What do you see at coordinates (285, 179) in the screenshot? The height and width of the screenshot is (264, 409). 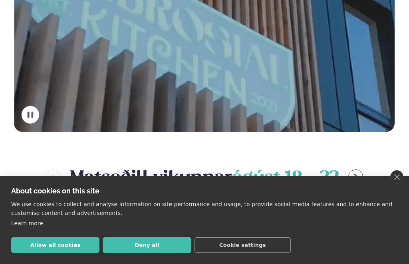 I see `span: ágúst 18 - 22` at bounding box center [285, 179].